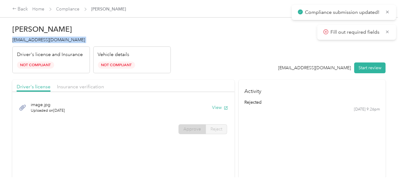 The width and height of the screenshot is (401, 188). What do you see at coordinates (356, 32) in the screenshot?
I see `p: Fill out required fields` at bounding box center [356, 32].